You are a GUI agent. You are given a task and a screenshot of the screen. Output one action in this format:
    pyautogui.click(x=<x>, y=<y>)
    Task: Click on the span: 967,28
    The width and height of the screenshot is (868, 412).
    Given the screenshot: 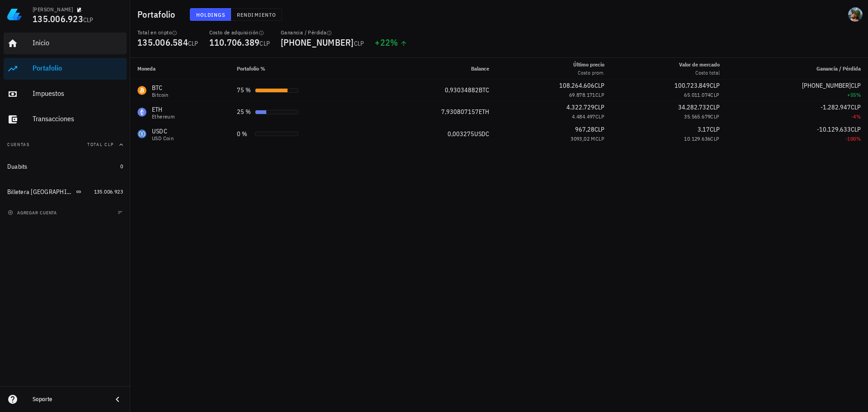 What is the action you would take?
    pyautogui.click(x=585, y=129)
    